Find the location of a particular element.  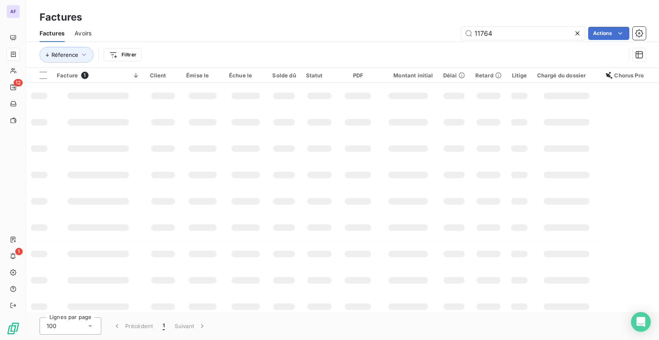

div: Solde dû is located at coordinates (284, 75).